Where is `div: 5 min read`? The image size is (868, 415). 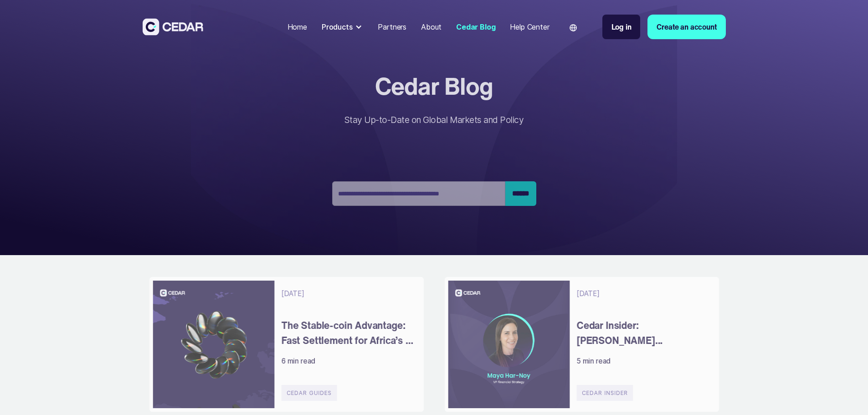
div: 5 min read is located at coordinates (593, 361).